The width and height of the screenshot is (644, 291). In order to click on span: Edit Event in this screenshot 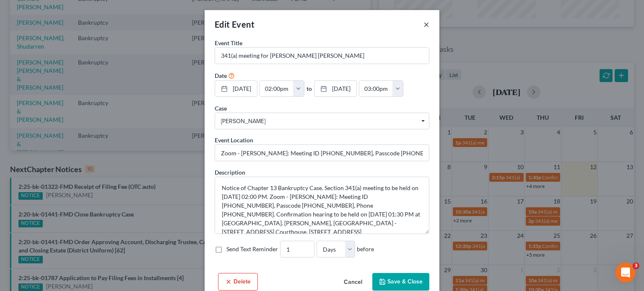, I will do `click(235, 24)`.